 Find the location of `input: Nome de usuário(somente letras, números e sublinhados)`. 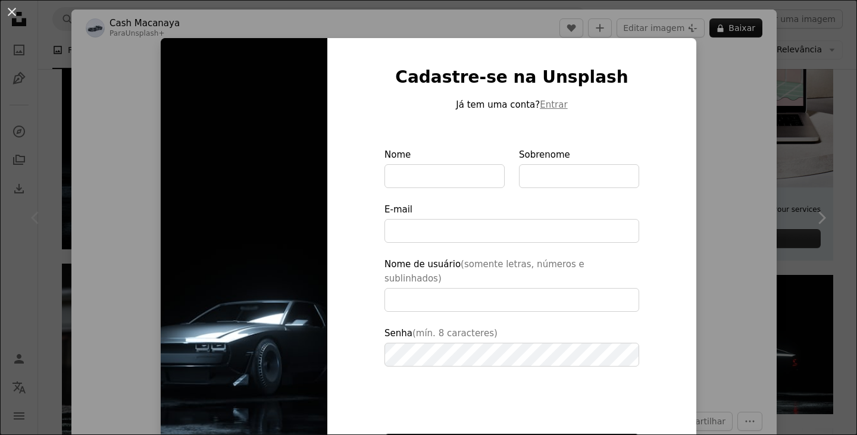

input: Nome de usuário(somente letras, números e sublinhados) is located at coordinates (512, 300).